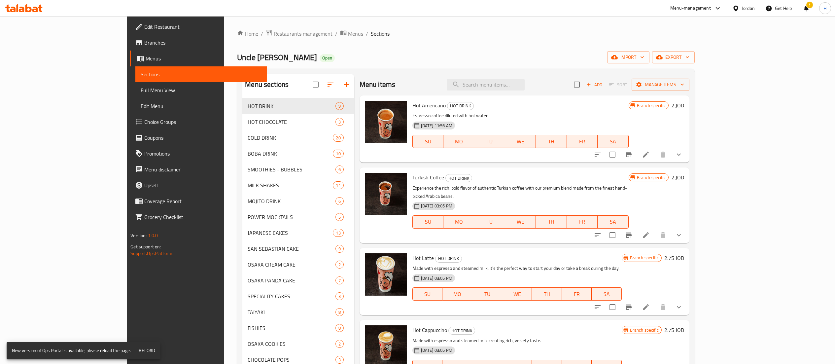 Image resolution: width=835 pixels, height=364 pixels. What do you see at coordinates (203, 122) in the screenshot?
I see `span: Choice Groups` at bounding box center [203, 122].